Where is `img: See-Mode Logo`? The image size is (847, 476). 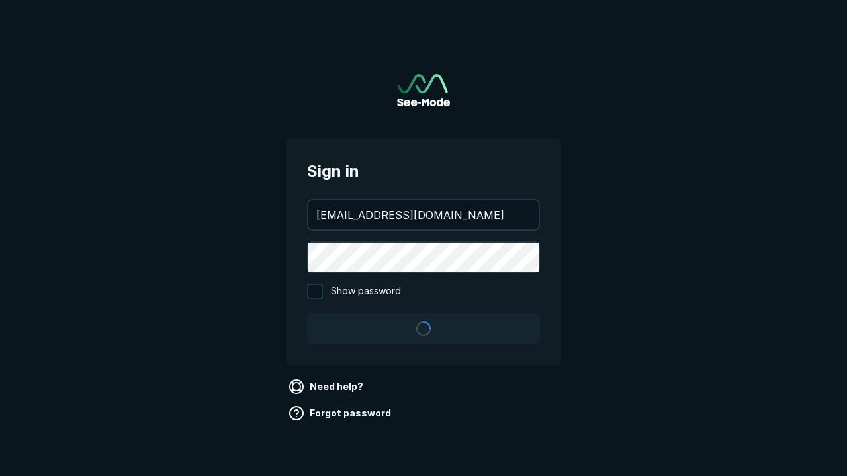
img: See-Mode Logo is located at coordinates (424, 90).